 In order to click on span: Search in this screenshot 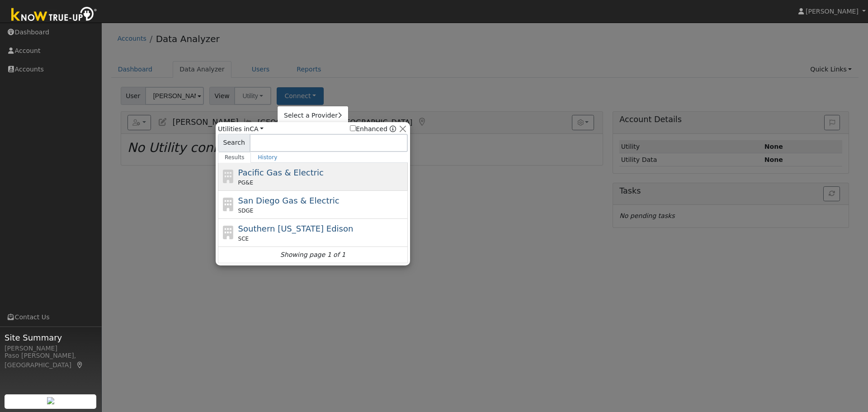, I will do `click(234, 143)`.